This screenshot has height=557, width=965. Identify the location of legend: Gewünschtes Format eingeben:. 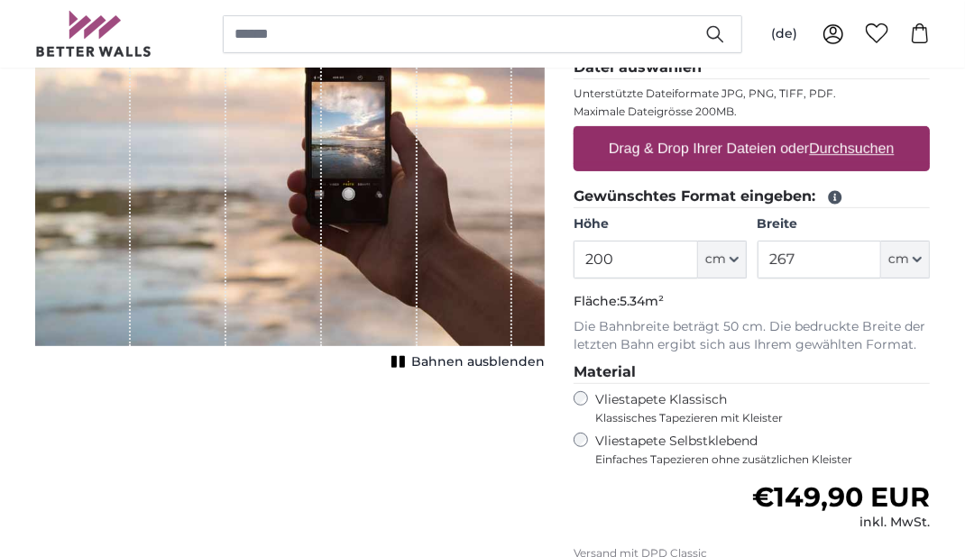
(751, 197).